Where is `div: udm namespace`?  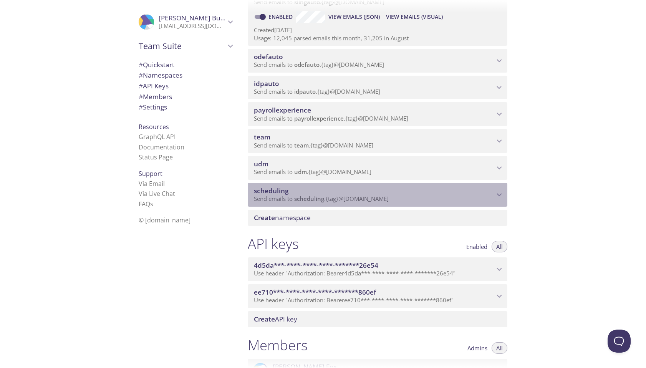
div: udm namespace is located at coordinates (378, 168).